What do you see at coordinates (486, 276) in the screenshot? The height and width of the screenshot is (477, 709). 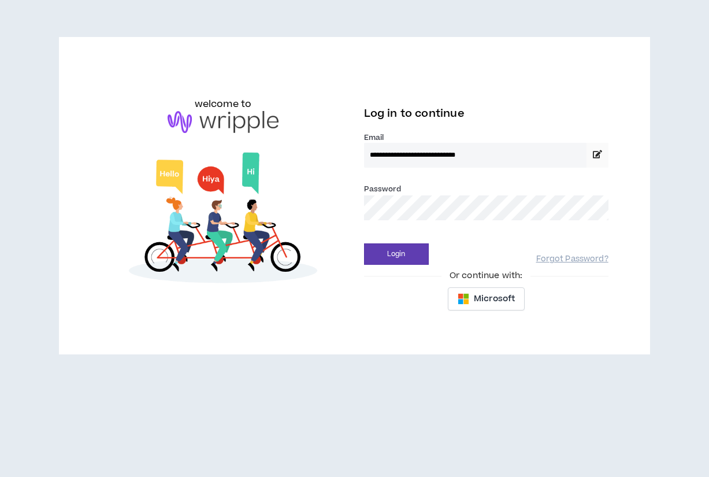 I see `span: Or continue with:` at bounding box center [486, 276].